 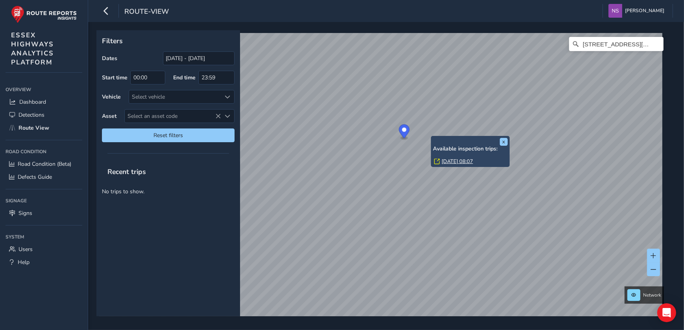 I want to click on h6: Available inspection trips:, so click(x=470, y=149).